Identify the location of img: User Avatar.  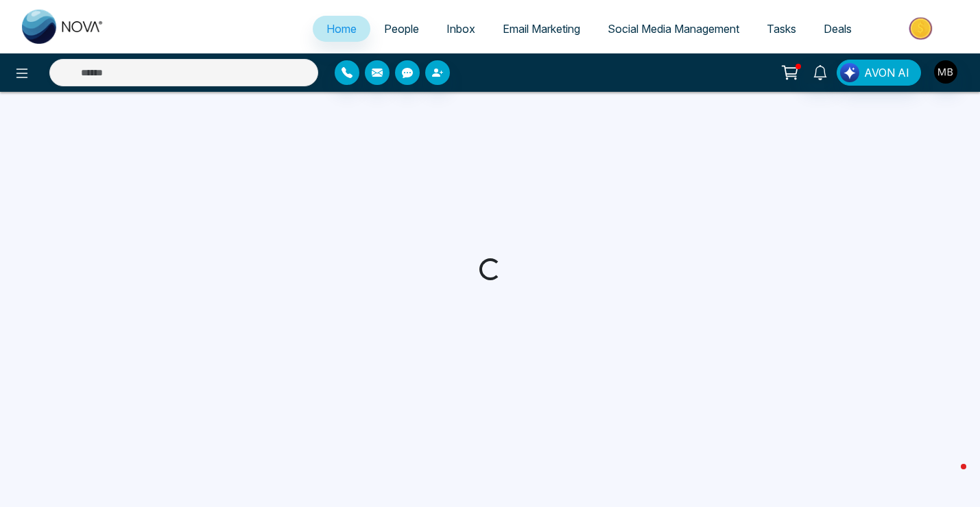
(946, 72).